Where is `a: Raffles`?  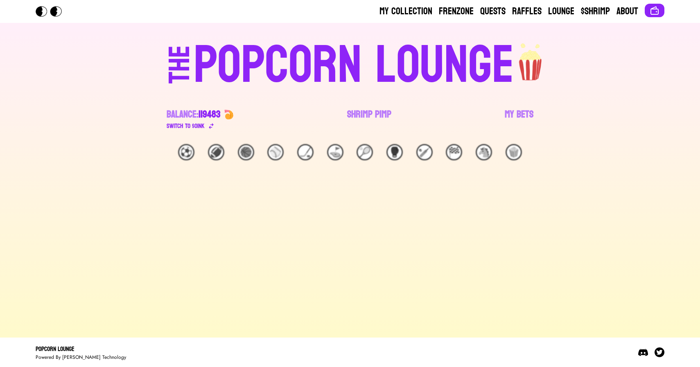 a: Raffles is located at coordinates (527, 11).